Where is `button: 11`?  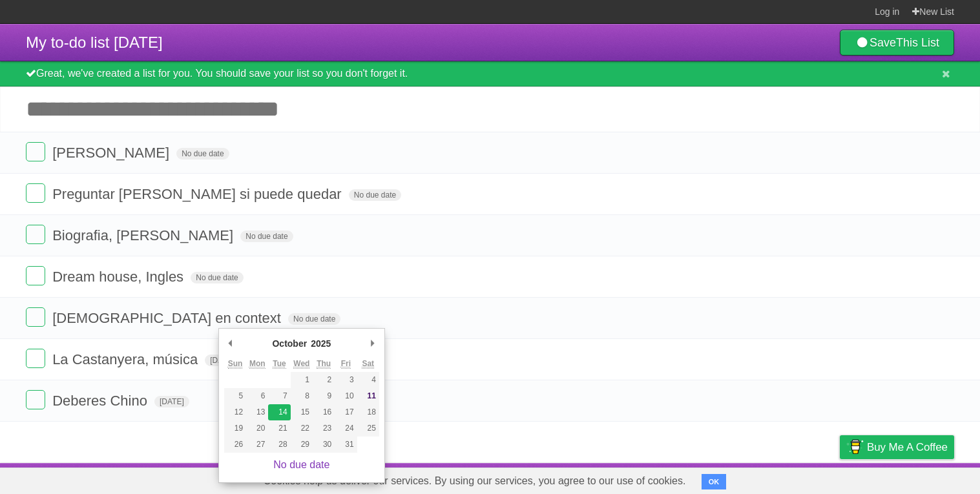
button: 11 is located at coordinates (368, 396).